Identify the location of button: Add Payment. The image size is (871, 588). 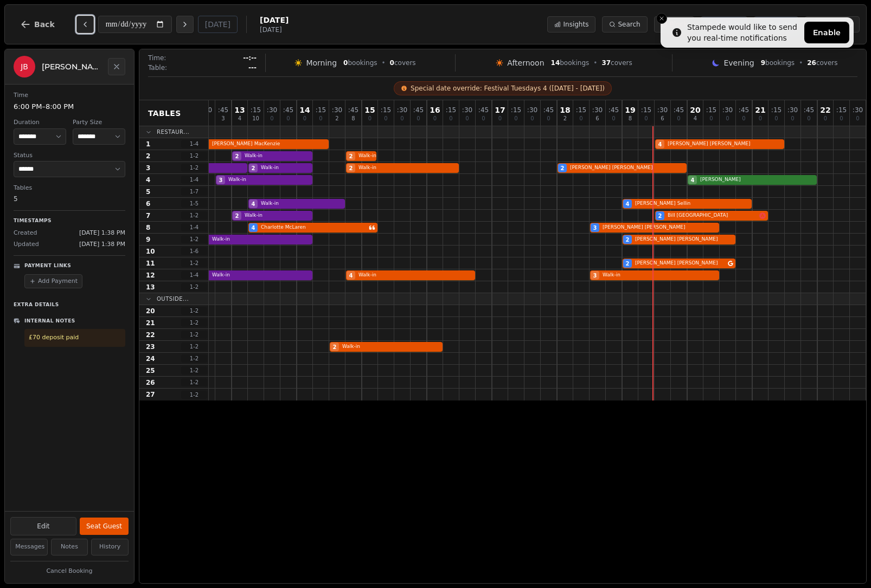
(54, 281).